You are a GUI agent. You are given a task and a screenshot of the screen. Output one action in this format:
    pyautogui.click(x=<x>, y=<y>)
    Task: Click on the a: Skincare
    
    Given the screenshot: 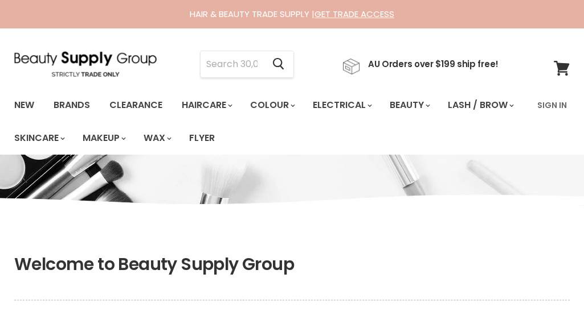 What is the action you would take?
    pyautogui.click(x=39, y=138)
    